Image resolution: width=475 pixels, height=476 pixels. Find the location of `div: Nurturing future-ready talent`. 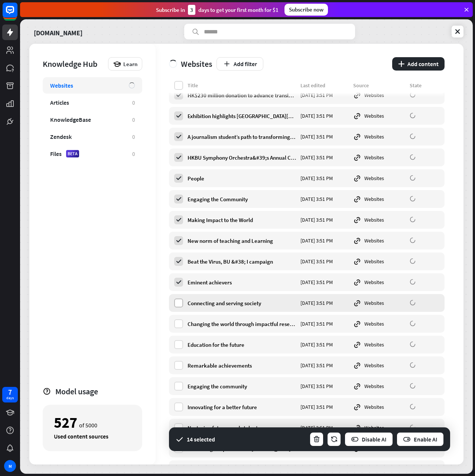

div: Nurturing future-ready talent is located at coordinates (242, 428).